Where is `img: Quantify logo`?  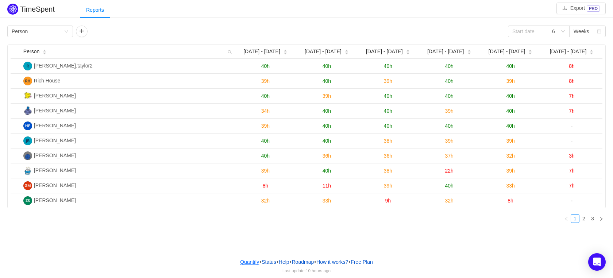 img: Quantify logo is located at coordinates (13, 9).